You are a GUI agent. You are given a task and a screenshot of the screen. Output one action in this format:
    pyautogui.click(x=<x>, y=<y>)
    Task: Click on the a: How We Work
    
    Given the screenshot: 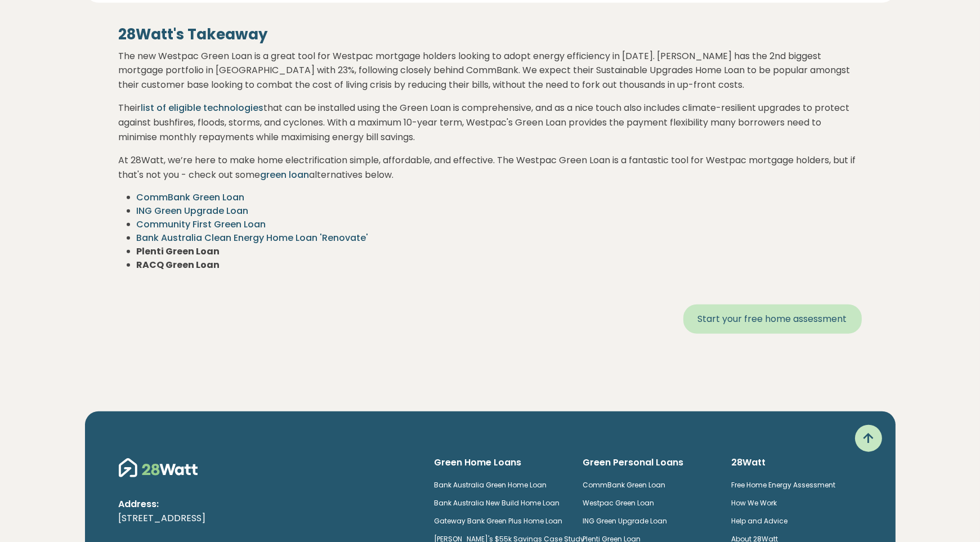 What is the action you would take?
    pyautogui.click(x=754, y=503)
    